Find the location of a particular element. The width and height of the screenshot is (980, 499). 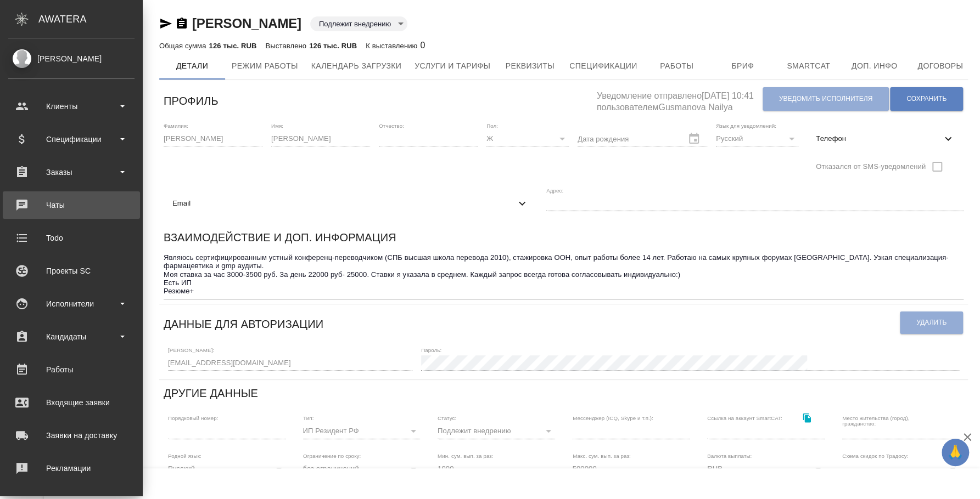

span: Работы is located at coordinates (677, 66).